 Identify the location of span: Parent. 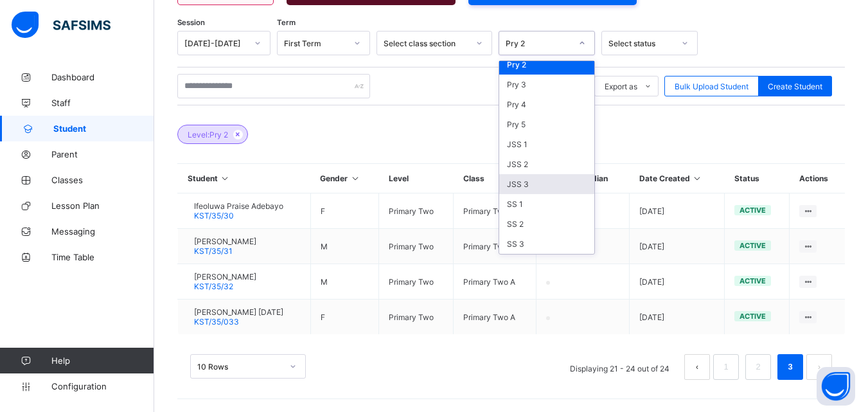
(102, 154).